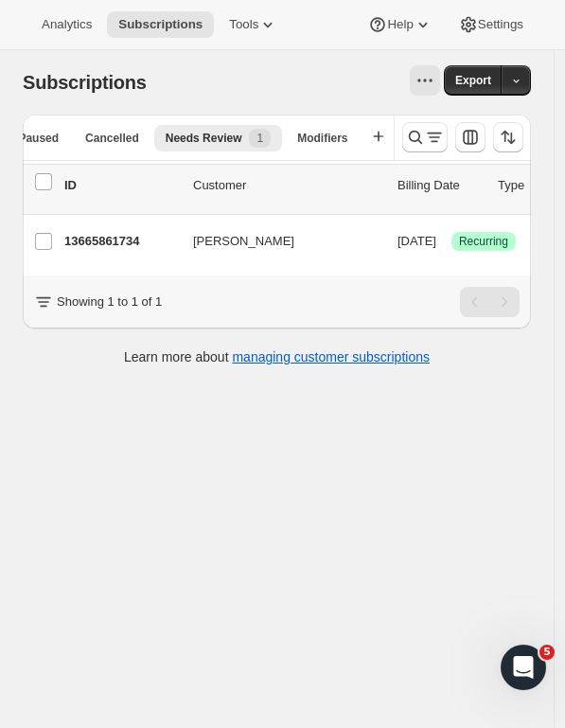 This screenshot has height=728, width=565. I want to click on span: 5, so click(547, 652).